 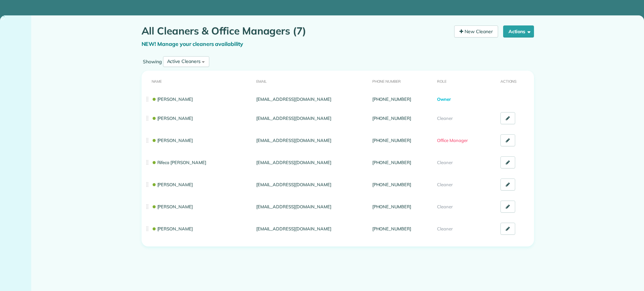 What do you see at coordinates (516, 81) in the screenshot?
I see `th: Actions` at bounding box center [516, 81].